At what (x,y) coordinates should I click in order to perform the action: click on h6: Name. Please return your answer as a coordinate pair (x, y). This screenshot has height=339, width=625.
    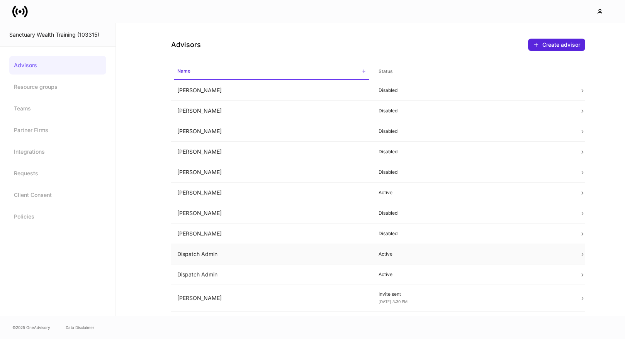
    Looking at the image, I should click on (184, 71).